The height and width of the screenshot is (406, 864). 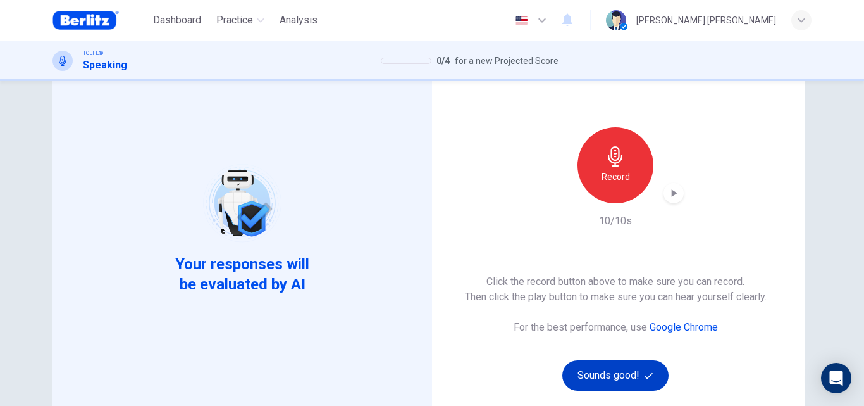 I want to click on h6: 10/10s, so click(x=616, y=221).